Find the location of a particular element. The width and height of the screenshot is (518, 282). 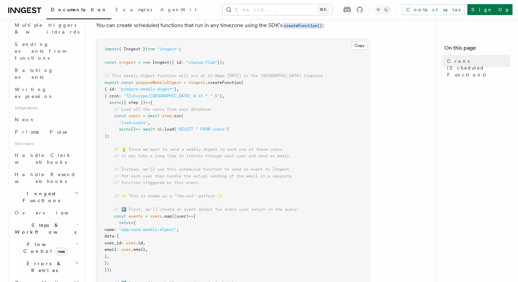

span: name is located at coordinates (109, 230).